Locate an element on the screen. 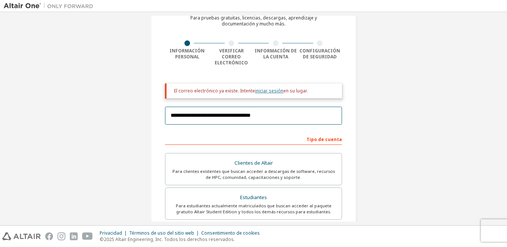  div: Información personal is located at coordinates (187, 54).